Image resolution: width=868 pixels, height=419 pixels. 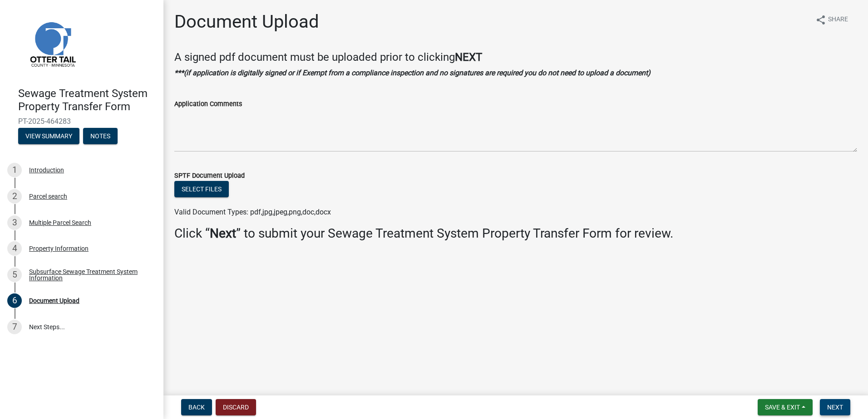 What do you see at coordinates (247, 22) in the screenshot?
I see `h1: Document Upload` at bounding box center [247, 22].